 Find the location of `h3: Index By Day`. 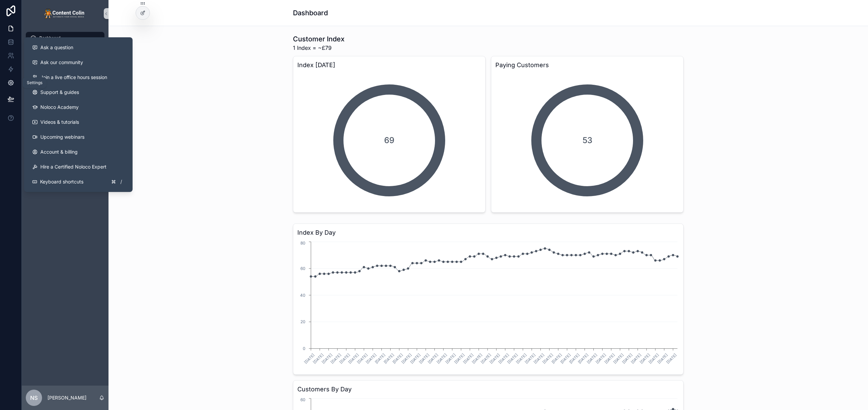

h3: Index By Day is located at coordinates (488, 233).